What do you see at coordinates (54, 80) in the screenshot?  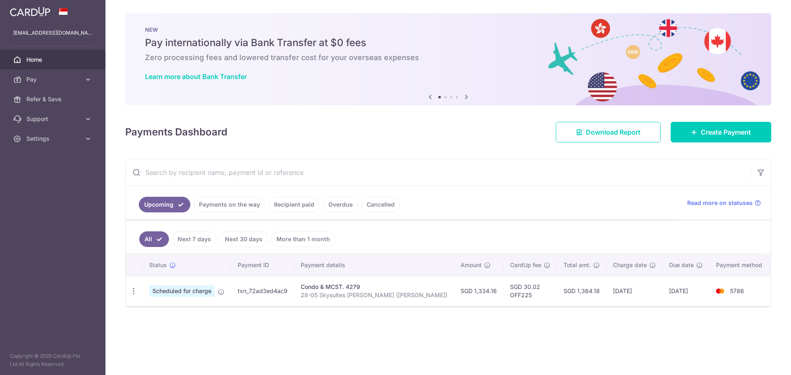 I see `span: Pay` at bounding box center [54, 80].